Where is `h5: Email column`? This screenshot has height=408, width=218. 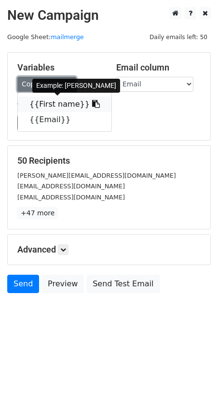 h5: Email column is located at coordinates (158, 68).